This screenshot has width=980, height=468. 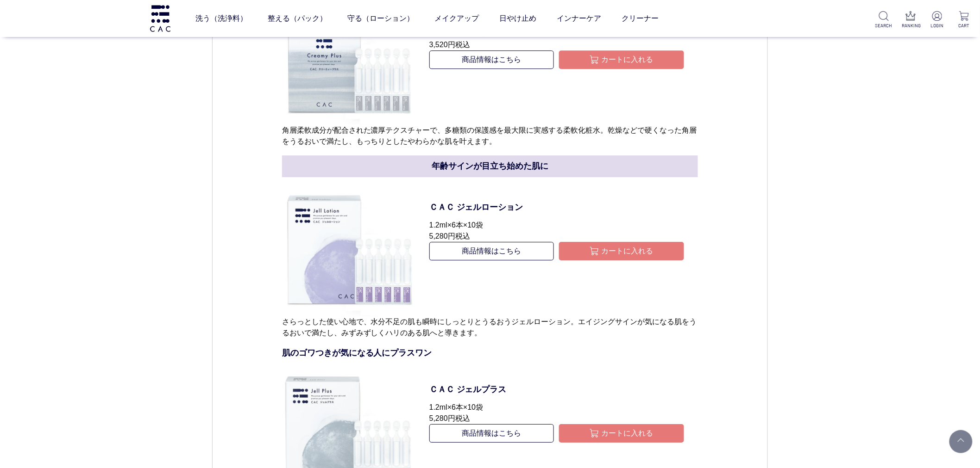 I want to click on p: CART, so click(x=964, y=25).